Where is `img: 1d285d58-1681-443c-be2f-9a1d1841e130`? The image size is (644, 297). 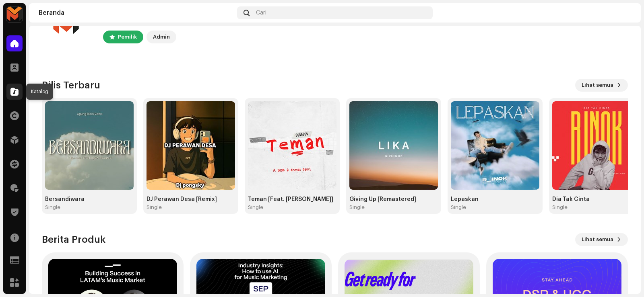
img: 1d285d58-1681-443c-be2f-9a1d1841e130 is located at coordinates (191, 146).